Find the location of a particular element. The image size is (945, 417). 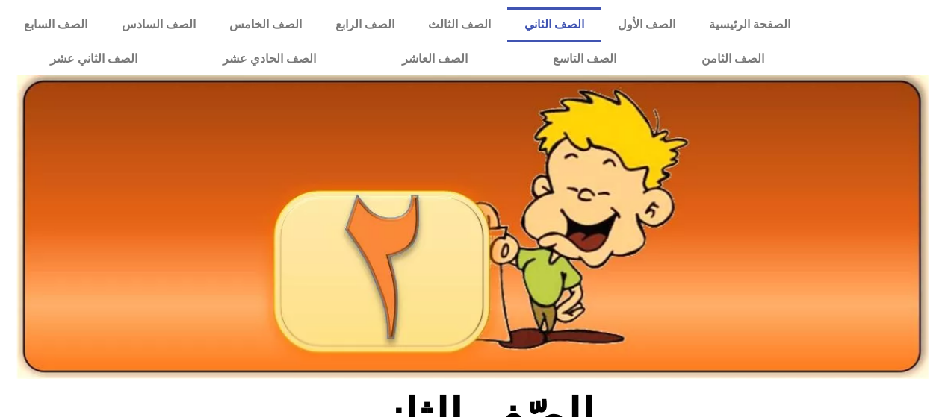

a: الصف التاسع is located at coordinates (584, 59).